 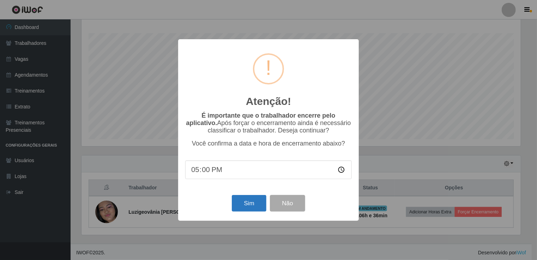 I want to click on b: É importante que o trabalhador encerre pelo aplicativo., so click(x=260, y=119).